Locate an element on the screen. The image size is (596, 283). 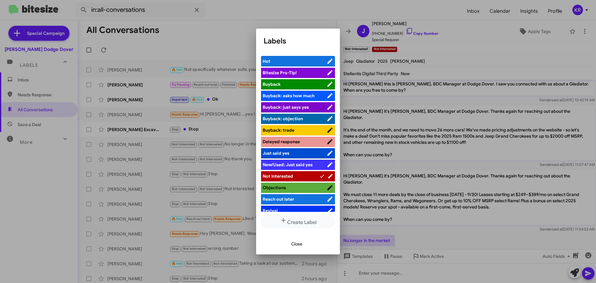
span: Buyback: asks how much is located at coordinates (289, 96).